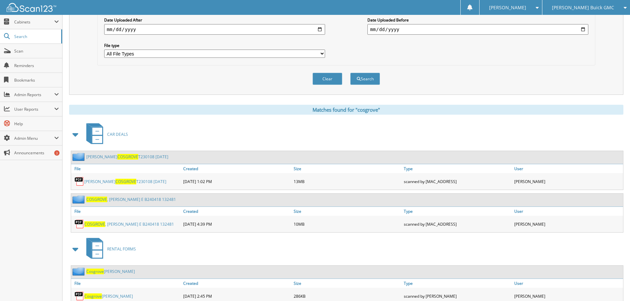 This screenshot has width=630, height=301. Describe the element at coordinates (36, 153) in the screenshot. I see `span: Announcements` at that location.